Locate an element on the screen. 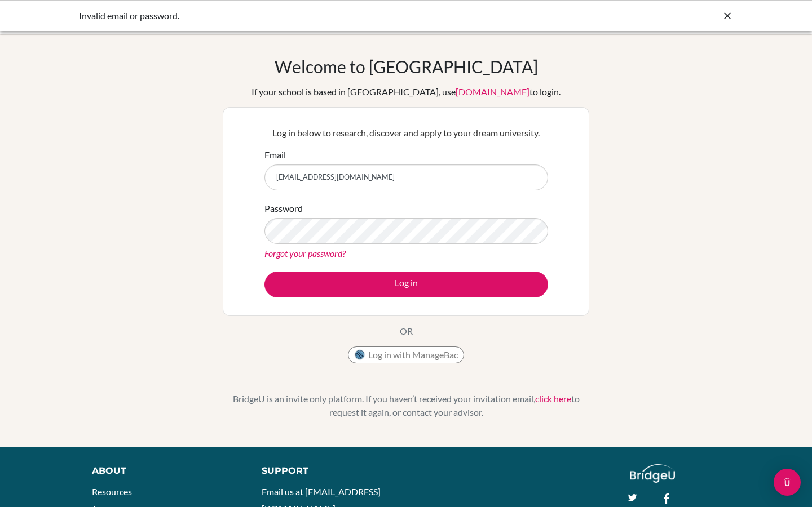 This screenshot has height=507, width=812. a: Resources is located at coordinates (112, 491).